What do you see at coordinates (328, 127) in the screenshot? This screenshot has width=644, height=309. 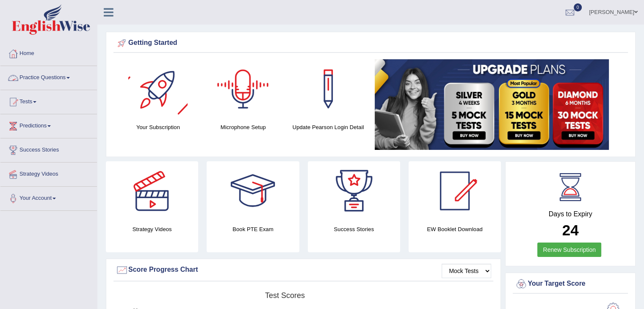 I see `h4: Update Pearson Login Detail` at bounding box center [328, 127].